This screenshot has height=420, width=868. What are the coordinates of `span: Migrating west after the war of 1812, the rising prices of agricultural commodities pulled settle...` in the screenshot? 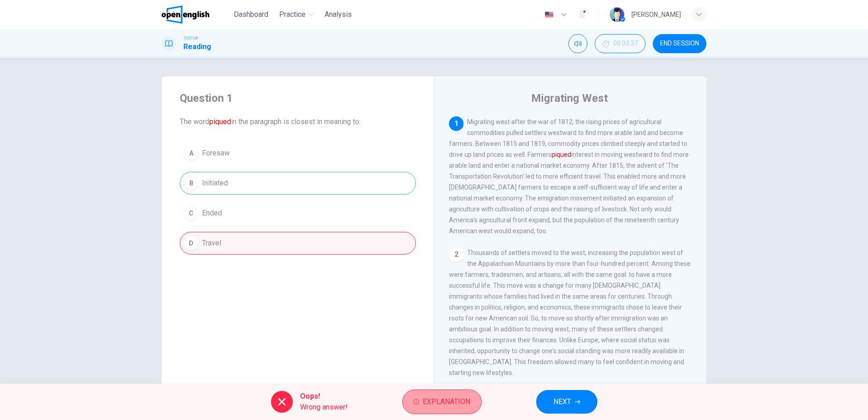 It's located at (568, 177).